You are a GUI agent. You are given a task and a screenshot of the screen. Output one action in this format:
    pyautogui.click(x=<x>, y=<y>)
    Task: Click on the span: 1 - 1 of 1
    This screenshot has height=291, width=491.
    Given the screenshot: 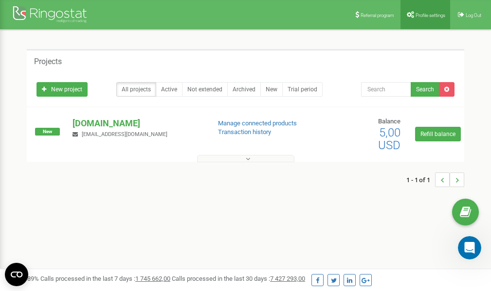 What is the action you would take?
    pyautogui.click(x=420, y=180)
    